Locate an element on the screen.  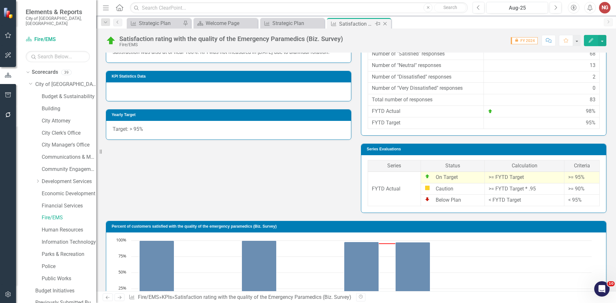
div: 13 is located at coordinates (592, 65).